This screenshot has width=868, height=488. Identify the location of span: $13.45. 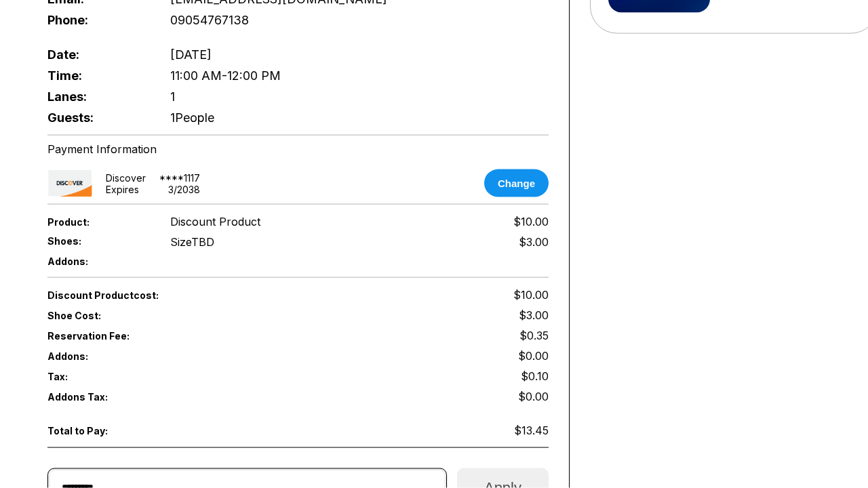
(531, 431).